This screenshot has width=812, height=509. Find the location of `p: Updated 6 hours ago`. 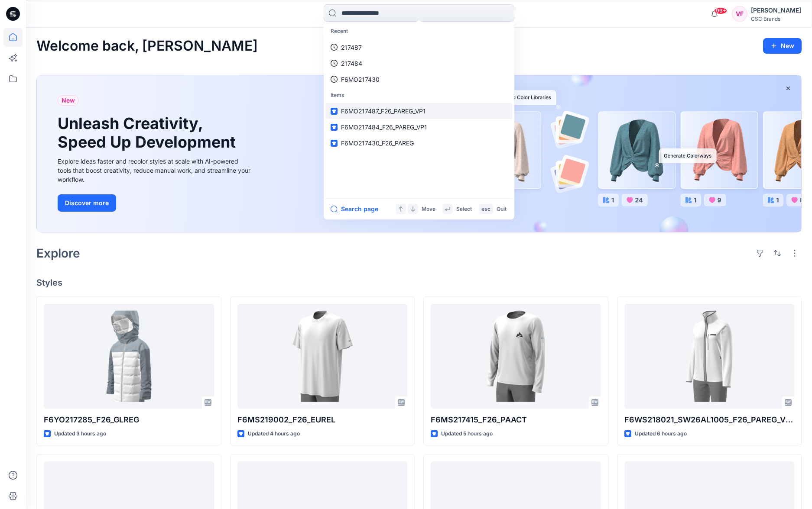

p: Updated 6 hours ago is located at coordinates (660, 434).